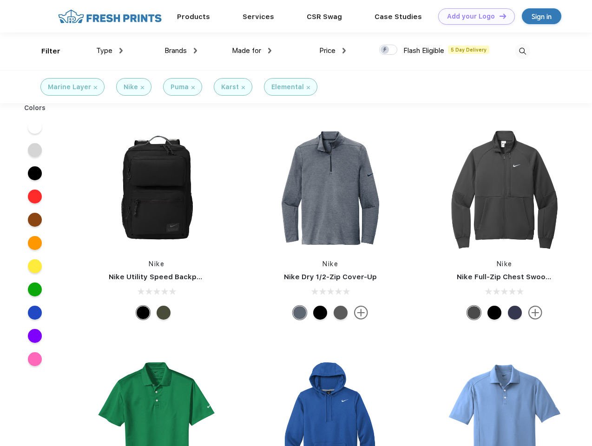 This screenshot has width=592, height=446. I want to click on div: Anthracite, so click(474, 313).